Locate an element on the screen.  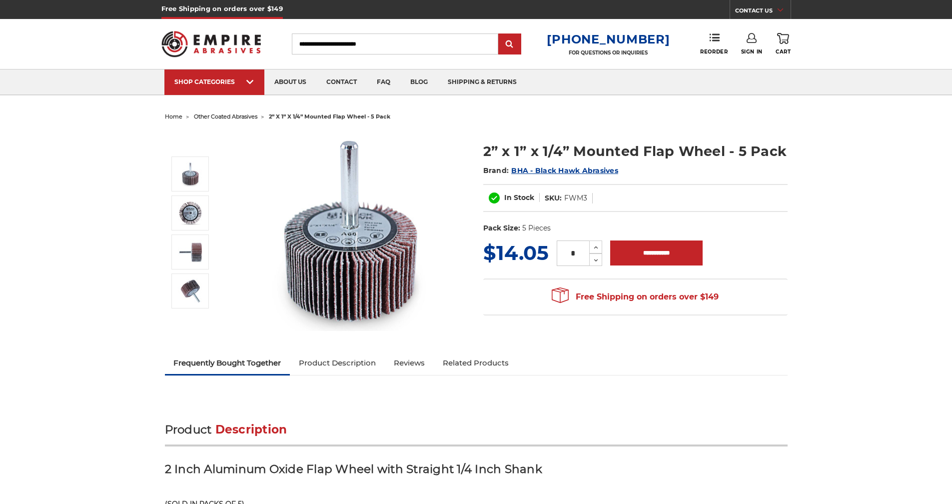
dt: Pack Size: is located at coordinates (502, 228).